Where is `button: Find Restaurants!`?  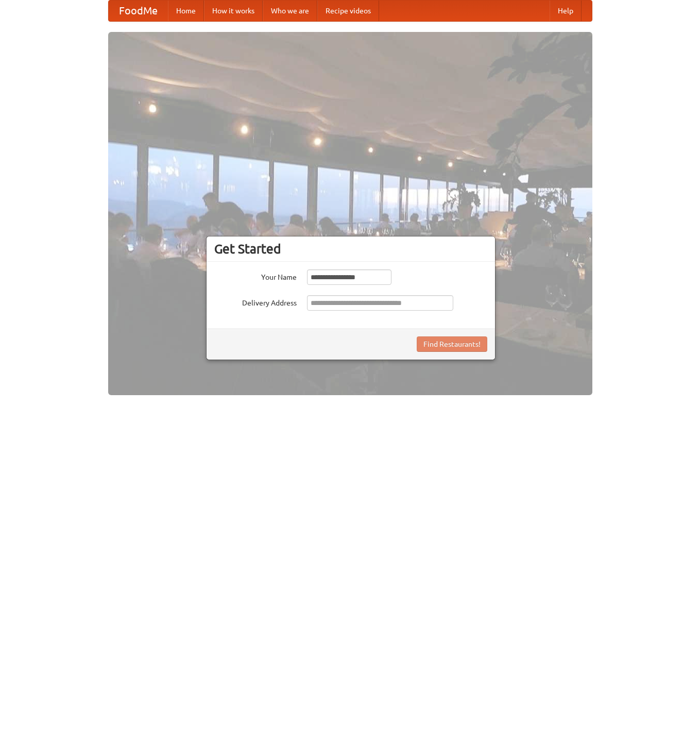
button: Find Restaurants! is located at coordinates (452, 344).